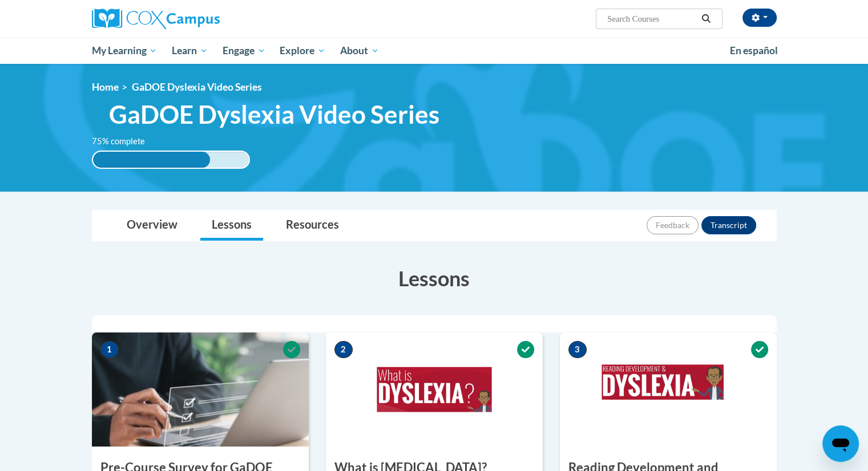 The image size is (868, 471). What do you see at coordinates (125, 51) in the screenshot?
I see `a: My Learning` at bounding box center [125, 51].